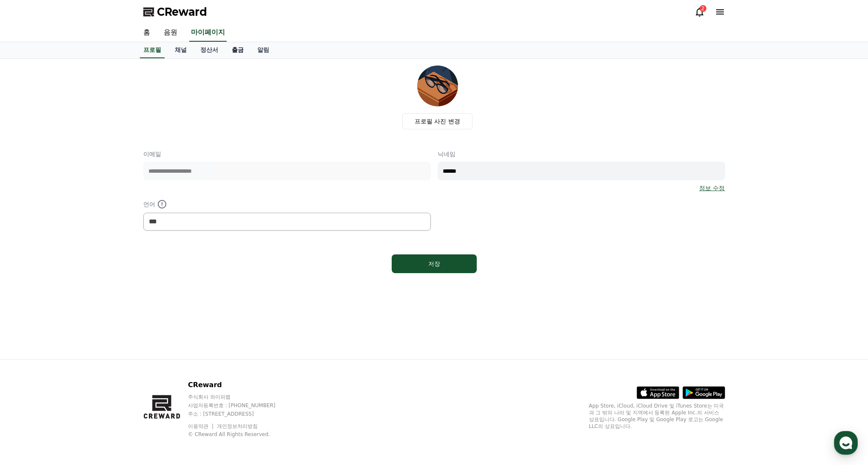  I want to click on a: 알림, so click(263, 50).